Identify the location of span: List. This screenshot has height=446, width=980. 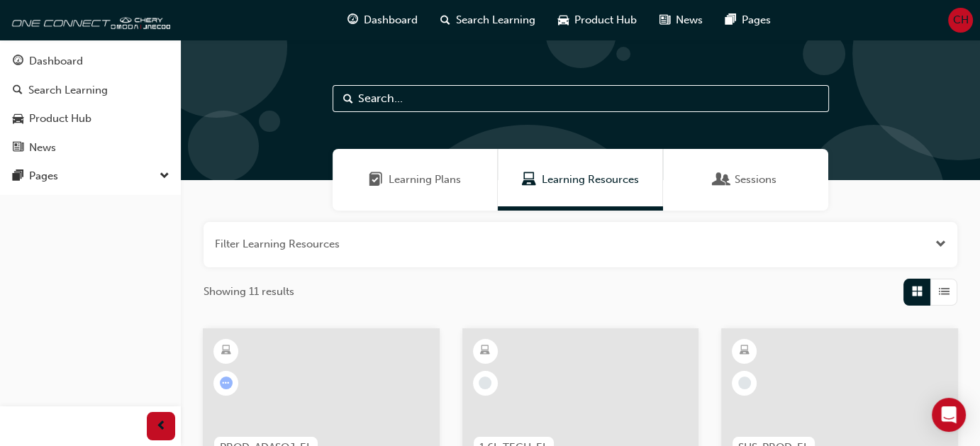
(944, 292).